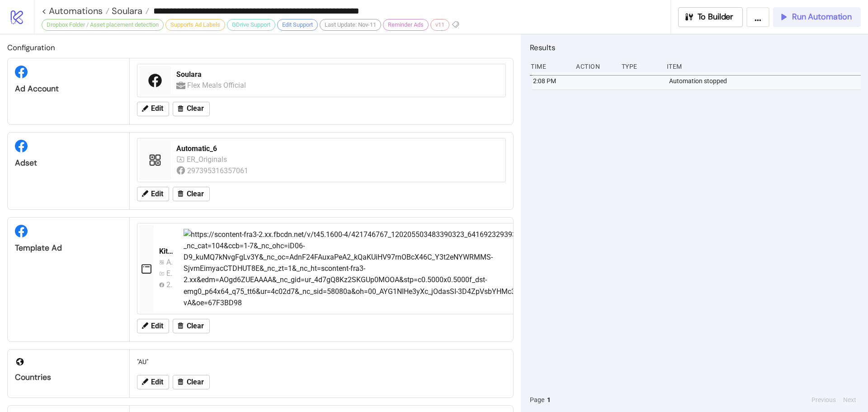  I want to click on div: Countries, so click(68, 377).